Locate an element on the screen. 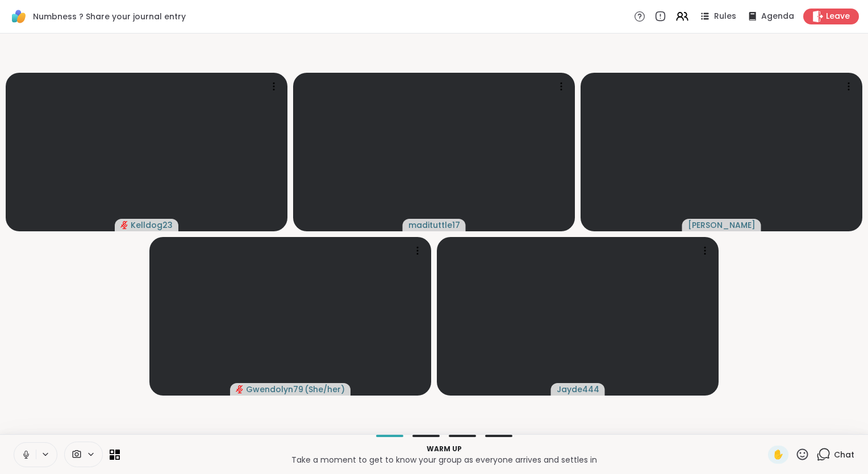  span: Leave is located at coordinates (837, 16).